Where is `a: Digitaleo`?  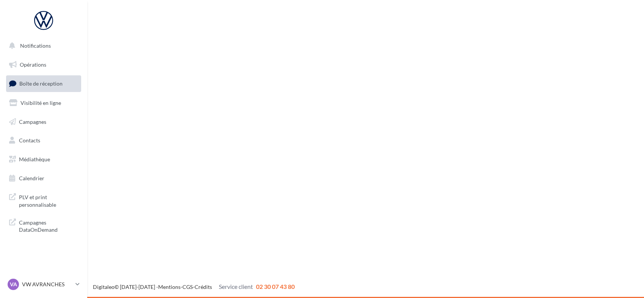 a: Digitaleo is located at coordinates (104, 287).